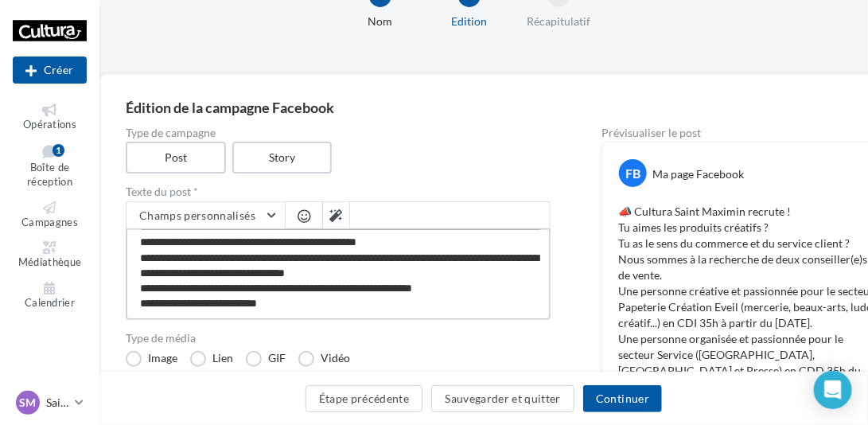 The image size is (868, 425). What do you see at coordinates (339, 133) in the screenshot?
I see `label: Type de campagne` at bounding box center [339, 133].